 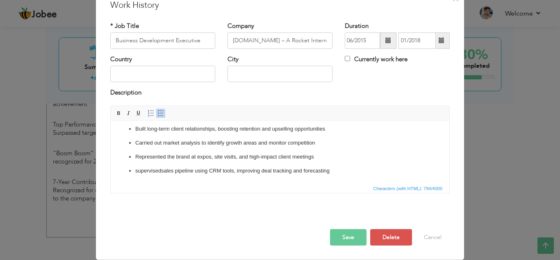 What do you see at coordinates (347, 58) in the screenshot?
I see `input: Currently work here` at bounding box center [347, 58].